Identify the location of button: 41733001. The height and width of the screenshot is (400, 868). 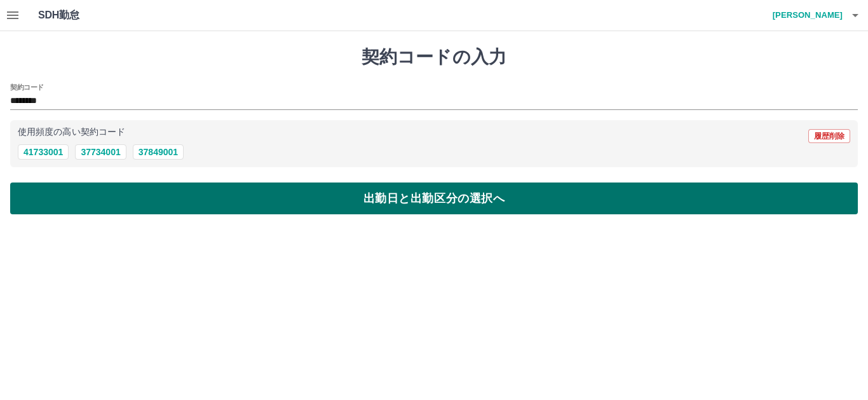
(43, 152).